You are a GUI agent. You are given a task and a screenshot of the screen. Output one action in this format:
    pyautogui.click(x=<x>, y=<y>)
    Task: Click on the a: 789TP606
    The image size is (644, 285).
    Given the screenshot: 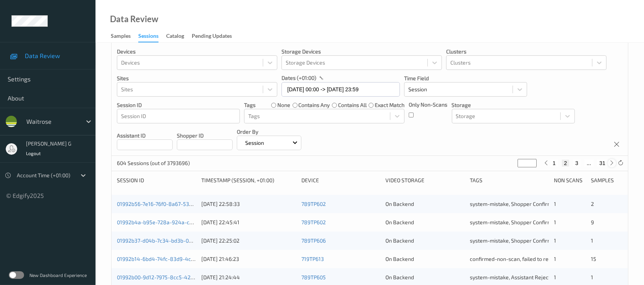 What is the action you would take?
    pyautogui.click(x=313, y=240)
    